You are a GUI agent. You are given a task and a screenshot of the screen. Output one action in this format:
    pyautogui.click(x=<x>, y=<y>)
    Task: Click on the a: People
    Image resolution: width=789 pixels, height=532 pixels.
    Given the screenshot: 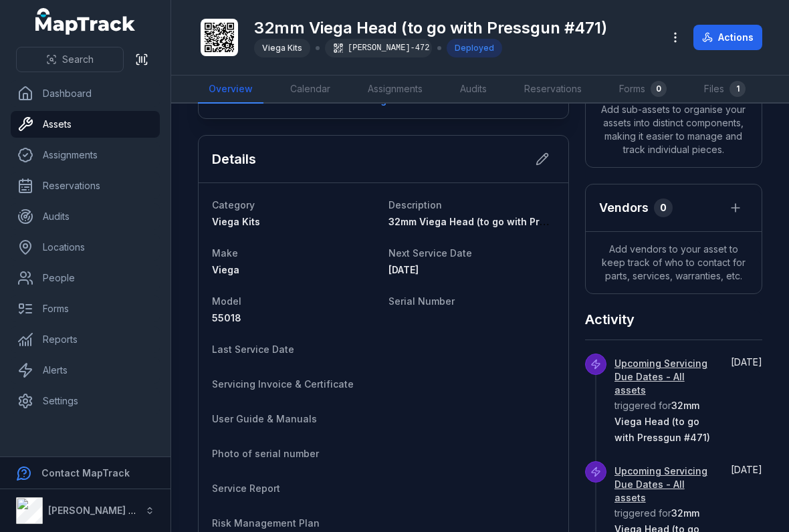 What is the action you would take?
    pyautogui.click(x=85, y=278)
    